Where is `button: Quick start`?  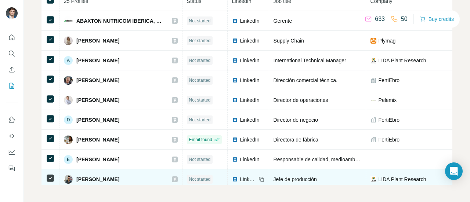
button: Quick start is located at coordinates (12, 37).